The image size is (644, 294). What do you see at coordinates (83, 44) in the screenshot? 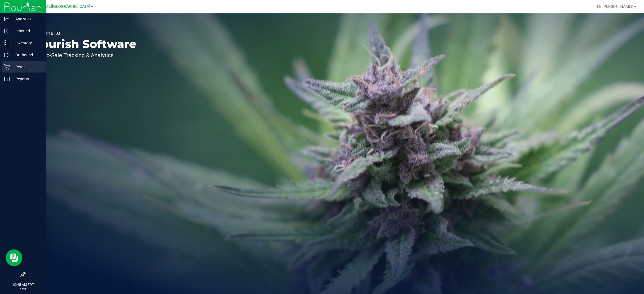
I see `p: Flourish Software` at bounding box center [83, 44].